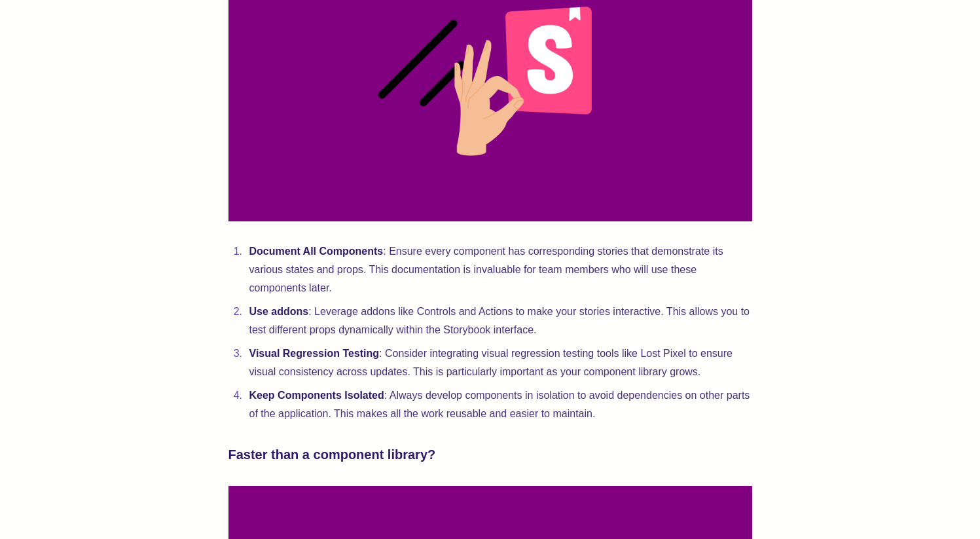 This screenshot has height=539, width=980. What do you see at coordinates (279, 311) in the screenshot?
I see `strong: Use addons` at bounding box center [279, 311].